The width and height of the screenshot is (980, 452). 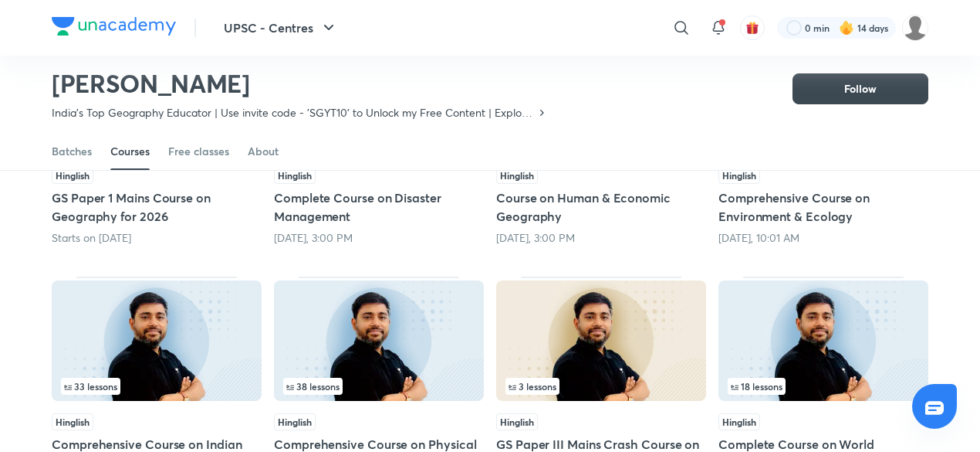 What do you see at coordinates (752, 28) in the screenshot?
I see `button: avatar` at bounding box center [752, 28].